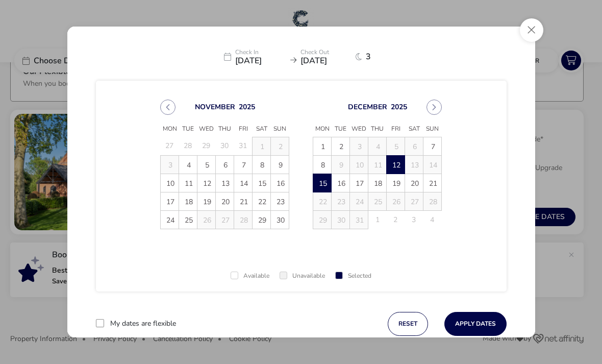 The width and height of the screenshot is (602, 364). Describe the element at coordinates (225, 165) in the screenshot. I see `span: 6` at that location.